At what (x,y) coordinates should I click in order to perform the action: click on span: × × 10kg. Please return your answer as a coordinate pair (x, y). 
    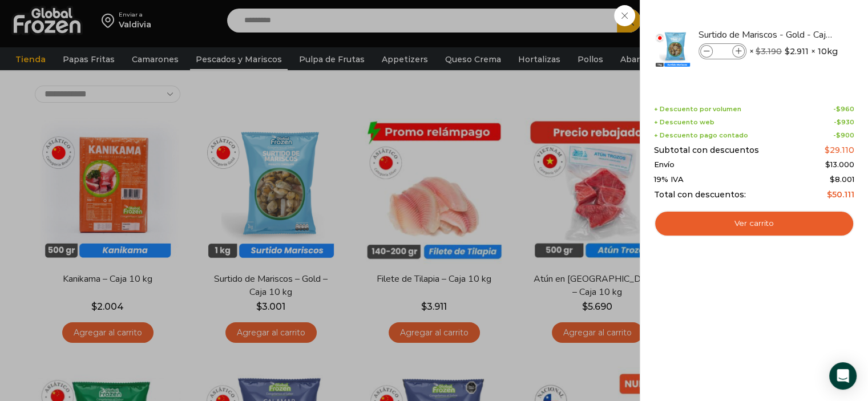
    Looking at the image, I should click on (793, 51).